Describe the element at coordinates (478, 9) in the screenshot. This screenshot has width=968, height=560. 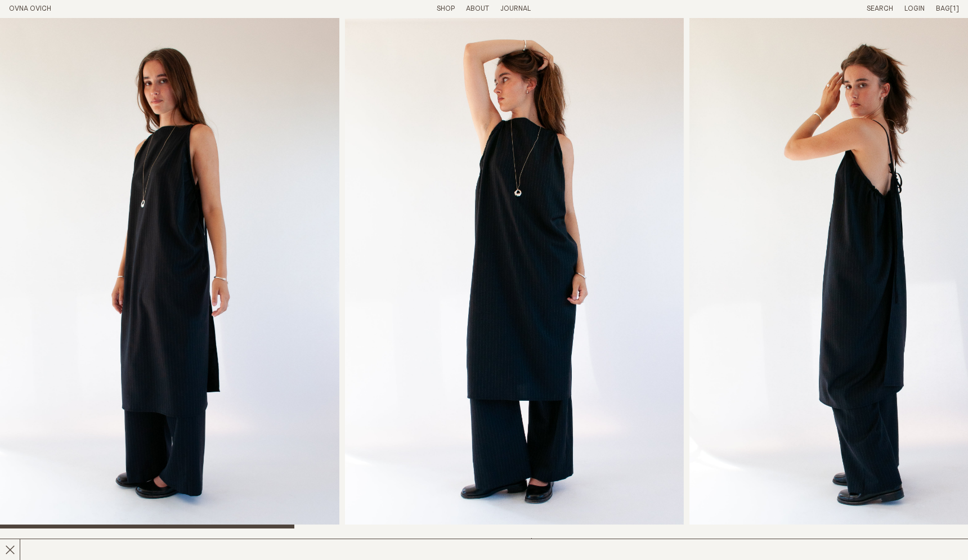
I see `summary: About` at that location.